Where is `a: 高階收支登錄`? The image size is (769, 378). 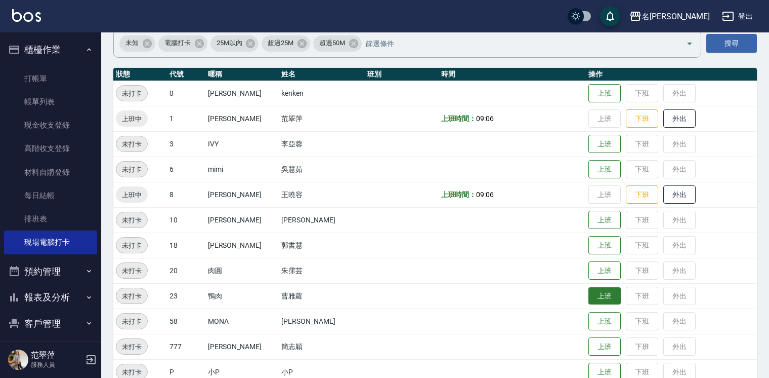 a: 高階收支登錄 is located at coordinates (51, 148).